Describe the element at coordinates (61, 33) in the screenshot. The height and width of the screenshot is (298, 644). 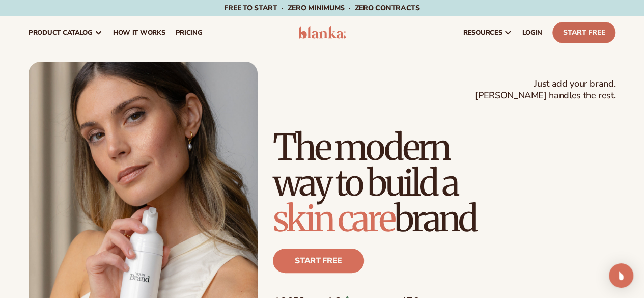
I see `span: product catalog` at that location.